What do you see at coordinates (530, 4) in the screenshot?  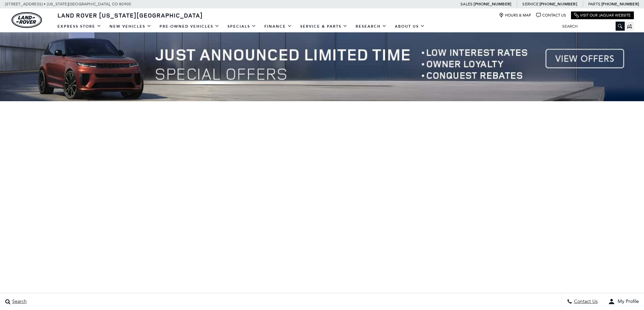 I see `span: Service` at bounding box center [530, 4].